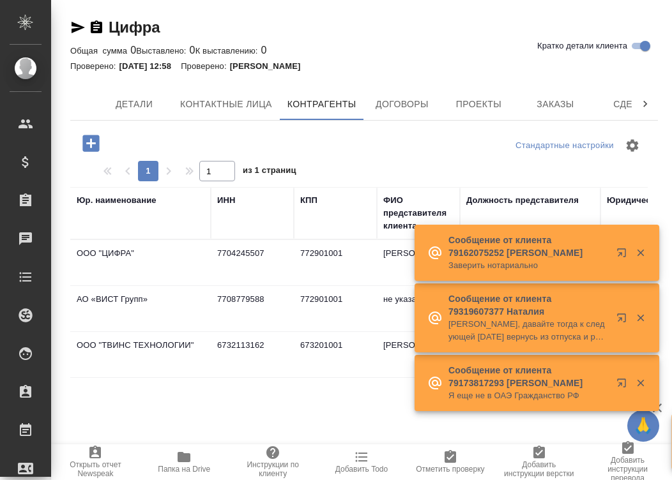  Describe the element at coordinates (252, 263) in the screenshot. I see `td: 7704245507` at that location.